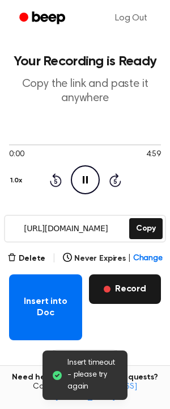 This screenshot has width=170, height=409. Describe the element at coordinates (131, 18) in the screenshot. I see `a: Log Out` at that location.